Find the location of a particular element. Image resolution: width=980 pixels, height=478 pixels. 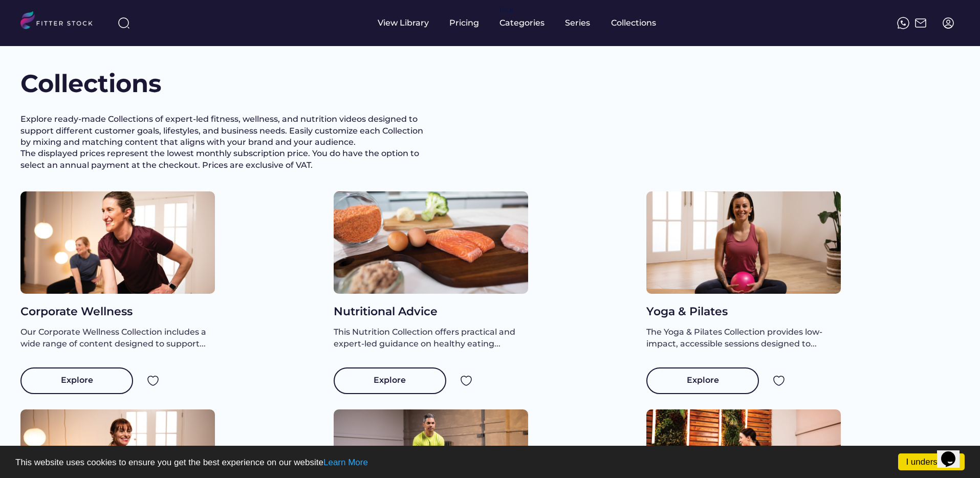

div: Pricing is located at coordinates (464, 23).